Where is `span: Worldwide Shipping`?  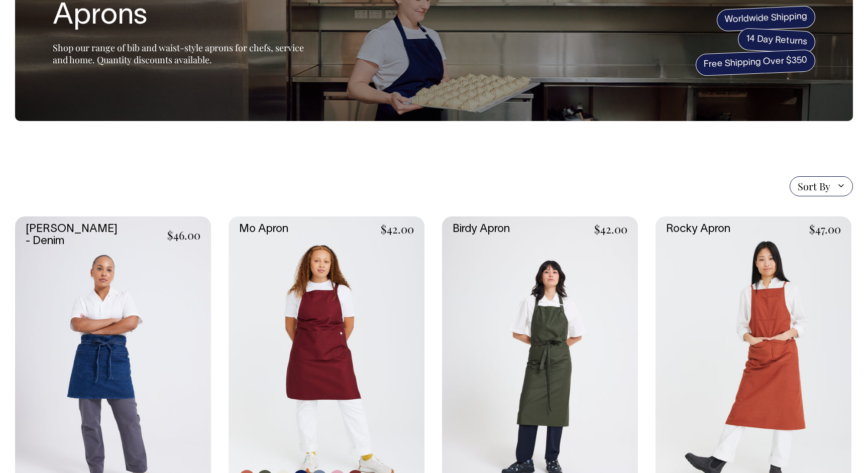 span: Worldwide Shipping is located at coordinates (766, 19).